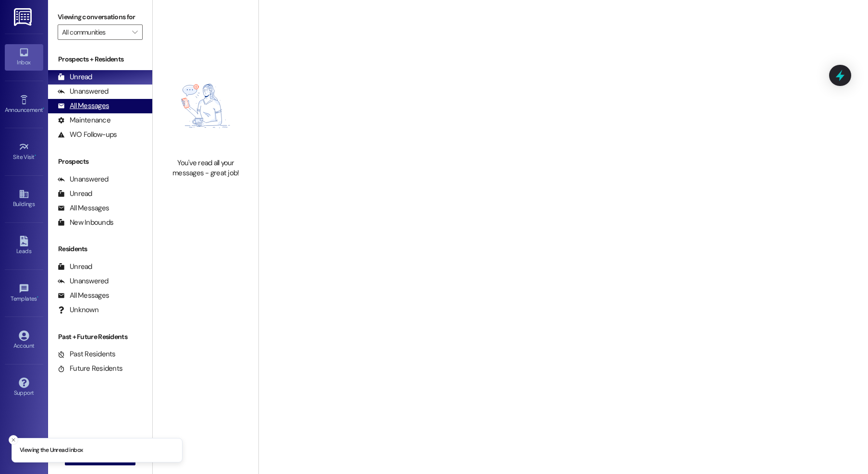  Describe the element at coordinates (23, 17) in the screenshot. I see `img: ResiDesk Logo` at that location.